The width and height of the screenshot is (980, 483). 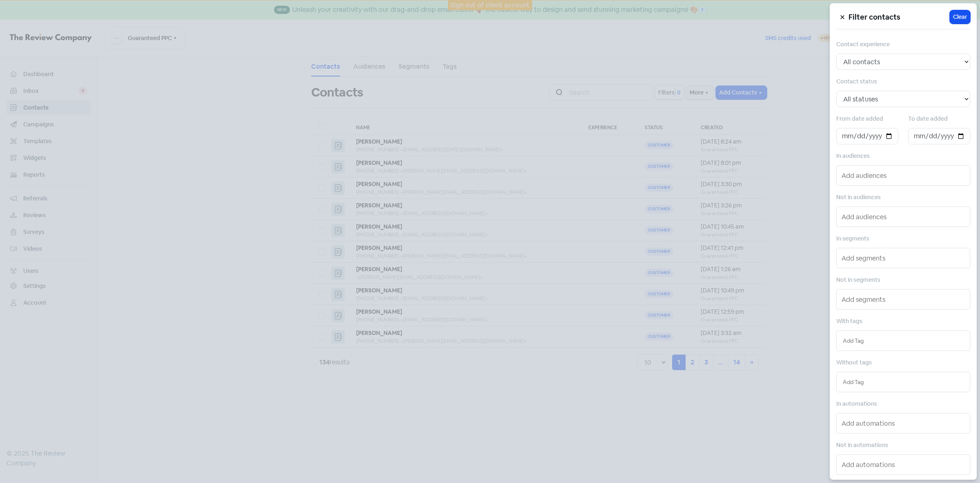 I want to click on label: In audiences, so click(x=853, y=156).